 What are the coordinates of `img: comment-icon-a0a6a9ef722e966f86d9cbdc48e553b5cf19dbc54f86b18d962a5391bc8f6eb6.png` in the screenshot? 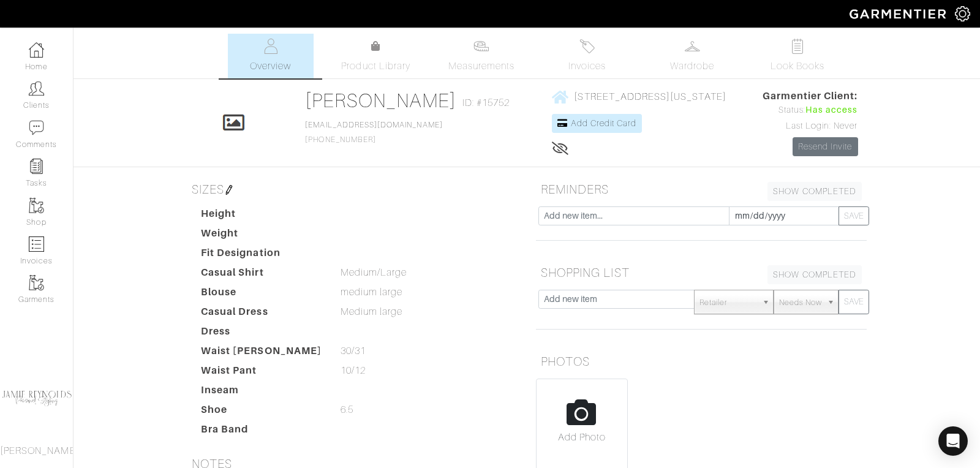 It's located at (36, 128).